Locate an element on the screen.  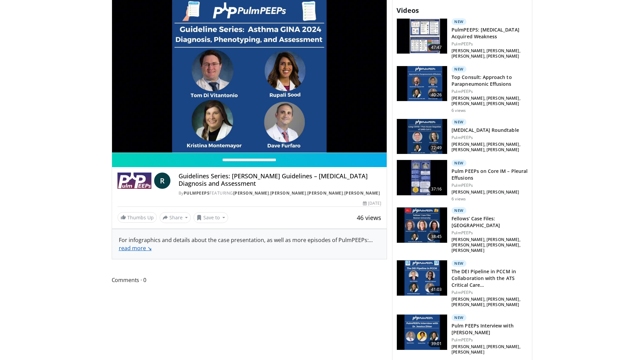
img: 38bf504e-1f51-4284-ae9b-f98add57c2b0.150x105_q85_crop-smart_upscale.jpg is located at coordinates (422, 137).